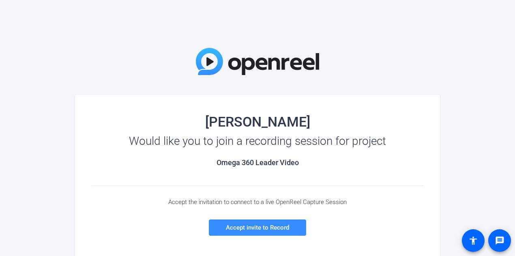 This screenshot has width=515, height=256. I want to click on mat-icon: message, so click(499, 240).